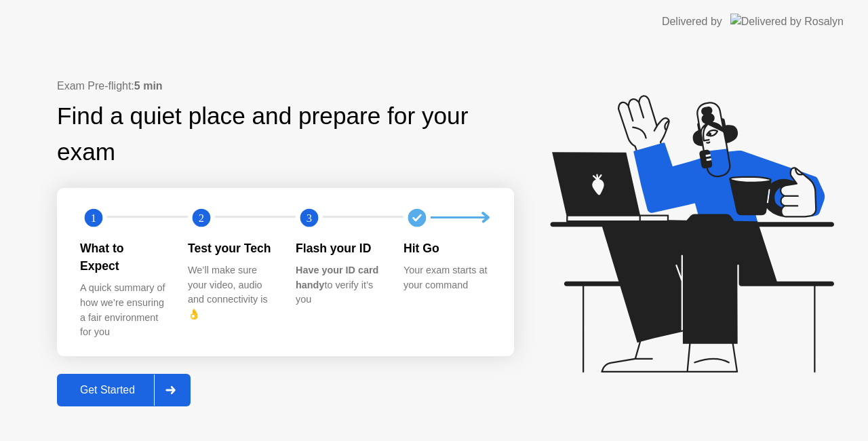 This screenshot has height=441, width=868. I want to click on img: Delivered by Rosalyn, so click(787, 21).